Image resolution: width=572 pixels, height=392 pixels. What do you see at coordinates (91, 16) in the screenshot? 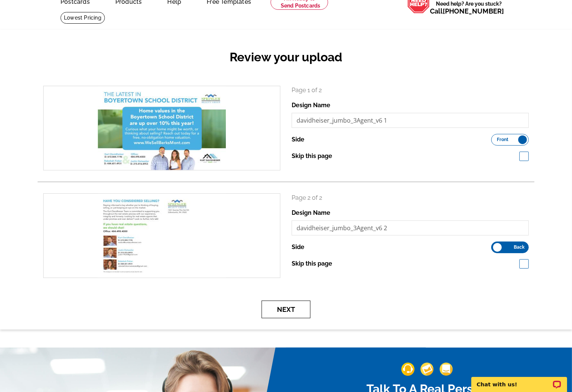
I see `button: Open LiveChat chat widget` at bounding box center [91, 16].